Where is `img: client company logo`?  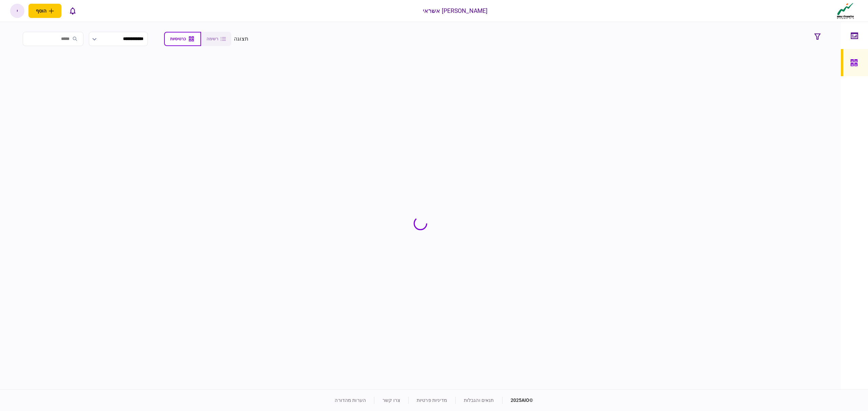
img: client company logo is located at coordinates (845, 11).